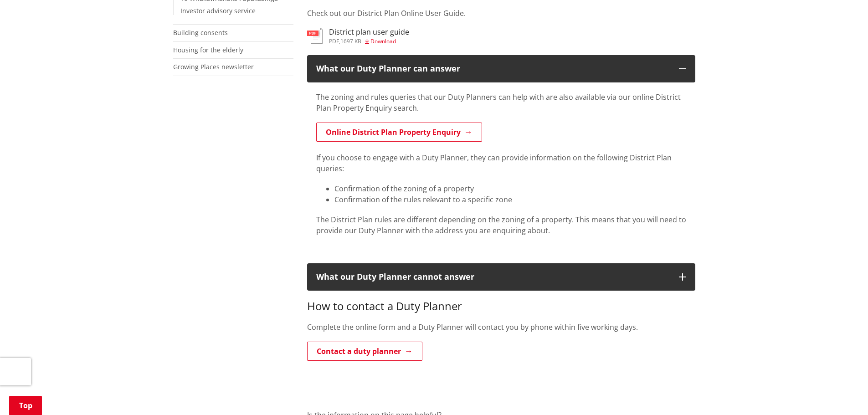 This screenshot has height=415, width=868. Describe the element at coordinates (334, 41) in the screenshot. I see `span: pdf` at that location.